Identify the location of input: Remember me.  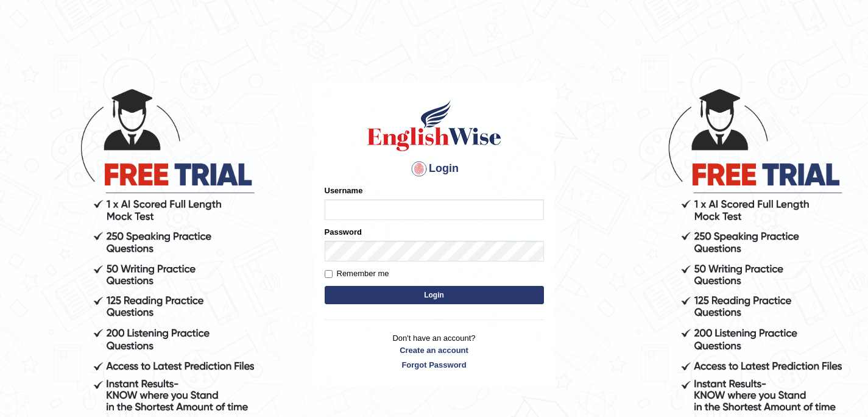
(329, 274).